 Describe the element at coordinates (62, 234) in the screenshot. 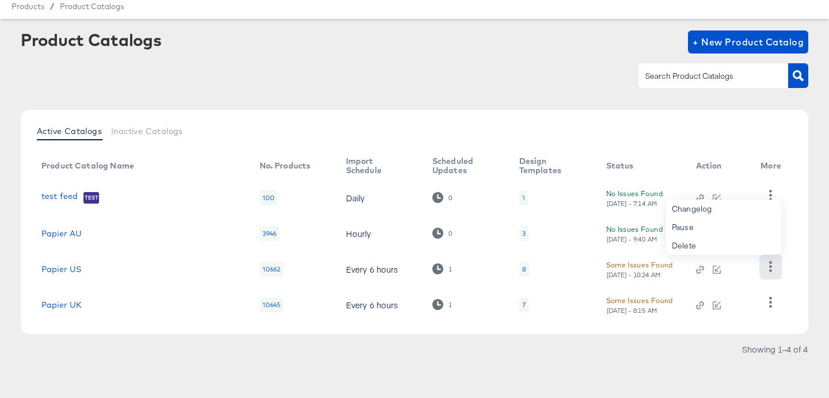

I see `a: Papier AU` at that location.